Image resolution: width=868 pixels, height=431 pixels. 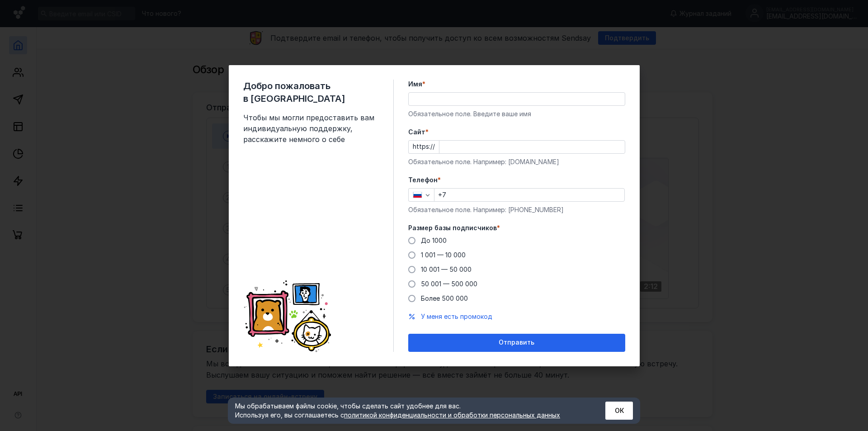 What do you see at coordinates (415, 84) in the screenshot?
I see `span: Имя` at bounding box center [415, 84].